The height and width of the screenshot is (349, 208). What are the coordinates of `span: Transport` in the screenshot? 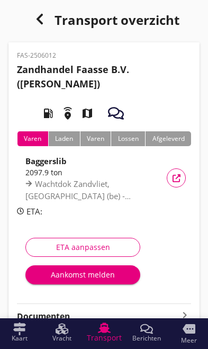 It's located at (104, 338).